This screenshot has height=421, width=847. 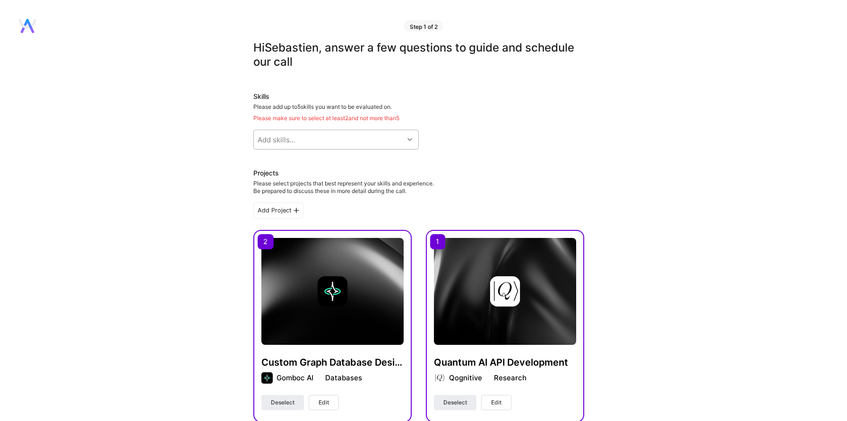 What do you see at coordinates (419, 118) in the screenshot?
I see `div: Please make sure to select at least 2 and not more than 5` at bounding box center [419, 118].